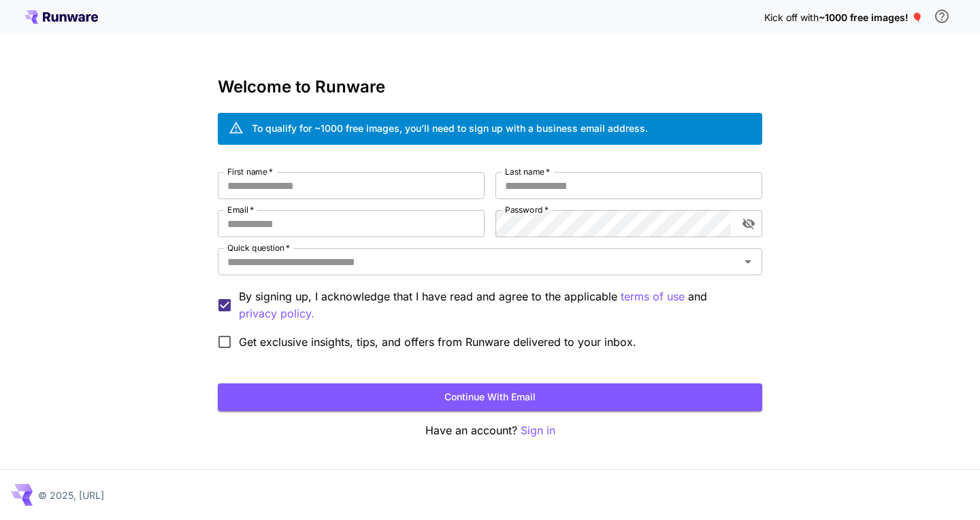 This screenshot has width=980, height=520. Describe the element at coordinates (526, 210) in the screenshot. I see `label: Password` at that location.